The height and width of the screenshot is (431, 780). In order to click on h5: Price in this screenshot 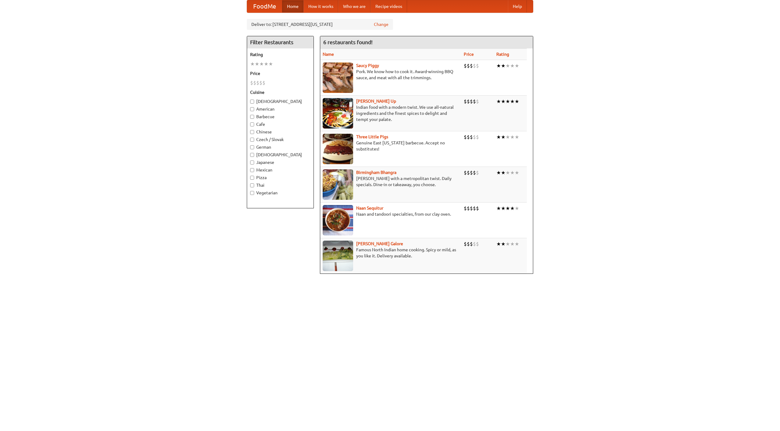, I will do `click(280, 73)`.